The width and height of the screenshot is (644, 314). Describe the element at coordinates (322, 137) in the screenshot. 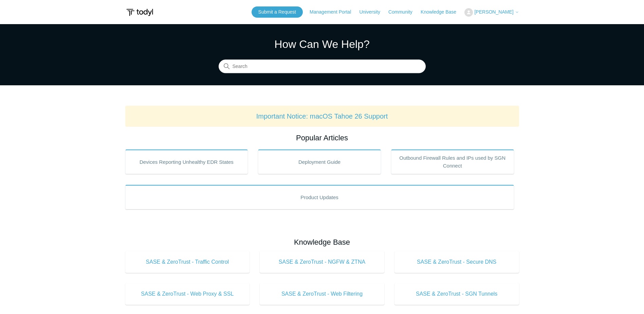

I see `h2: Popular Articles` at that location.